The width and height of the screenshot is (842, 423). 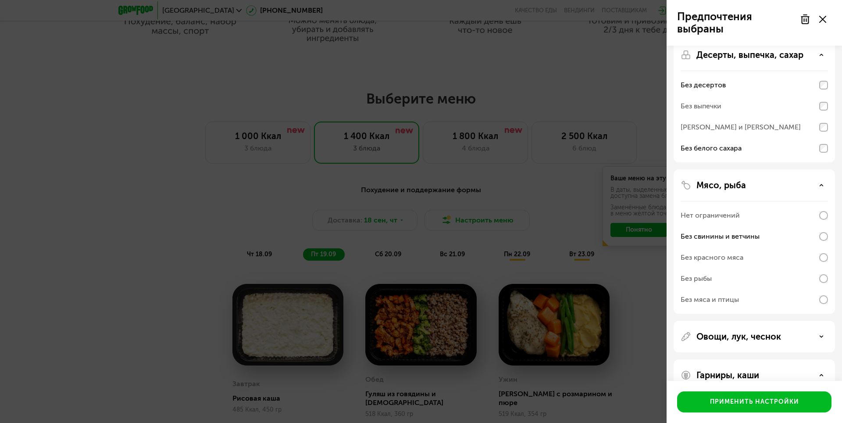 I want to click on div: Без свинины и ветчины, so click(x=720, y=236).